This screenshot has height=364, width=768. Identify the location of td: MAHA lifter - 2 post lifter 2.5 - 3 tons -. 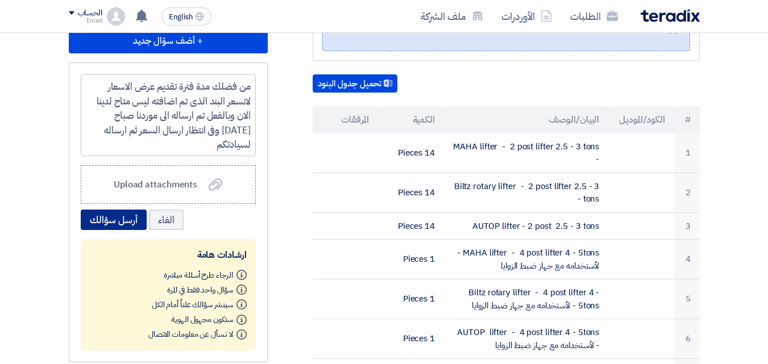
(526, 153).